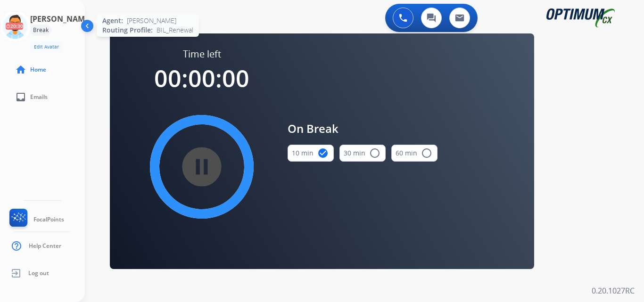  What do you see at coordinates (40, 30) in the screenshot?
I see `div: Break` at bounding box center [40, 30].